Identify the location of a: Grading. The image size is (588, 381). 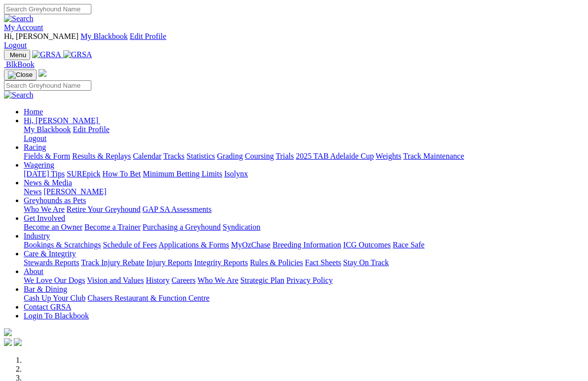
(230, 156).